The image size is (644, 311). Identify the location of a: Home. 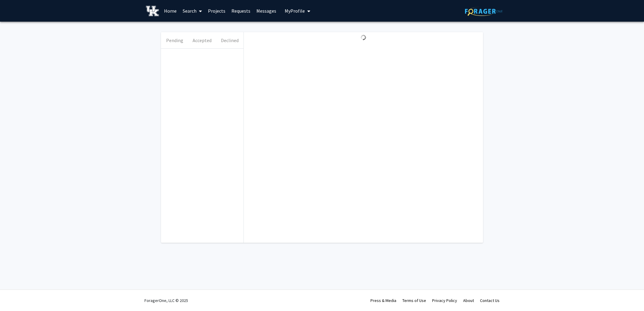
(170, 11).